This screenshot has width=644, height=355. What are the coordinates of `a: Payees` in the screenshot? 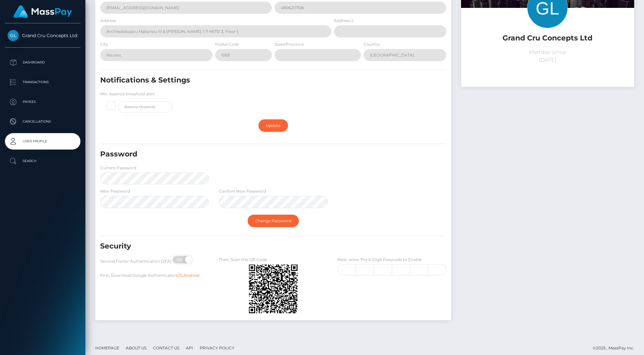 It's located at (43, 102).